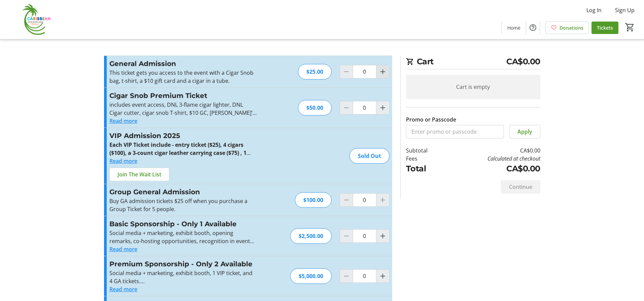 Image resolution: width=644 pixels, height=301 pixels. Describe the element at coordinates (183, 96) in the screenshot. I see `h3: Cigar Snob Premium Ticket` at that location.